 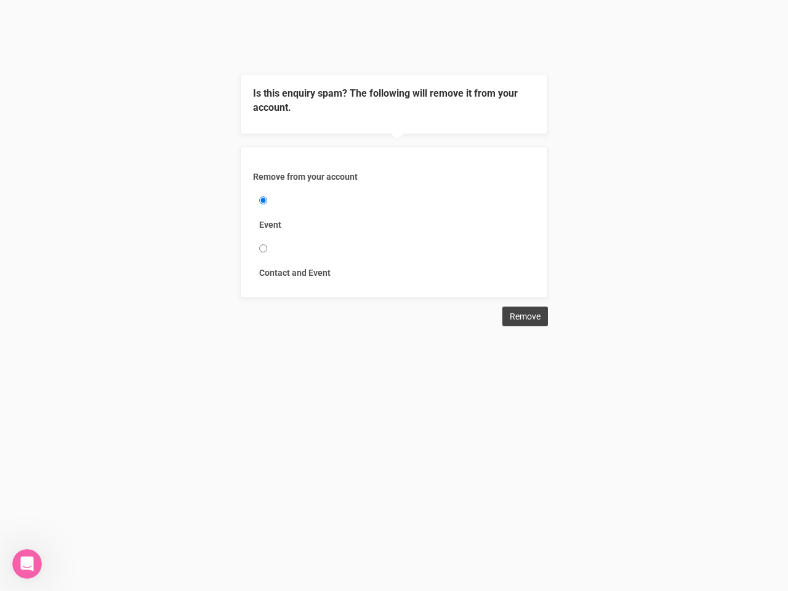 I want to click on input: Event, so click(x=263, y=200).